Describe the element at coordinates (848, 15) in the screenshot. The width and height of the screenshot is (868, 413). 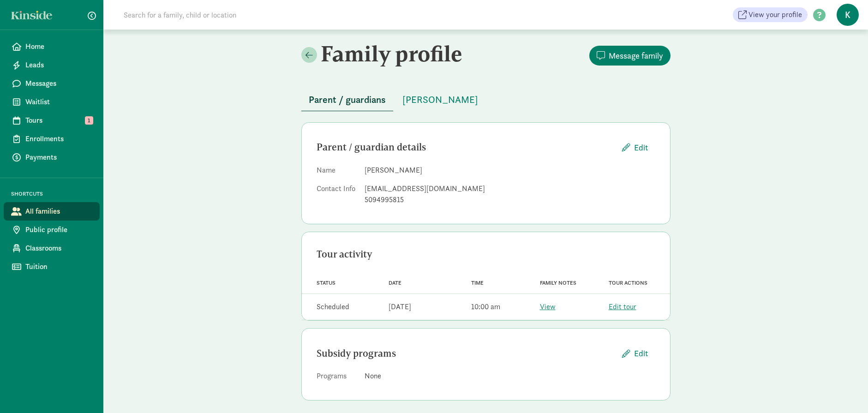
I see `span: K` at that location.